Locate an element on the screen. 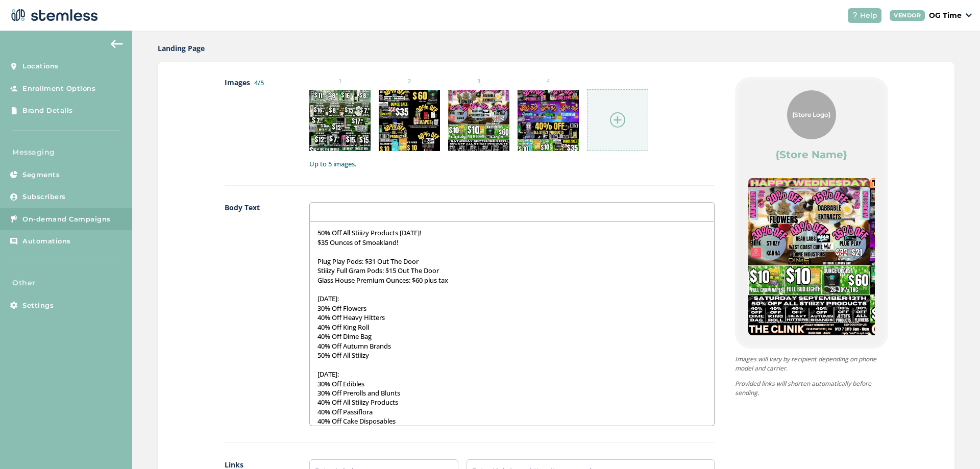 The width and height of the screenshot is (980, 469). img: icon-help-white-03924b79.svg is located at coordinates (855, 15).